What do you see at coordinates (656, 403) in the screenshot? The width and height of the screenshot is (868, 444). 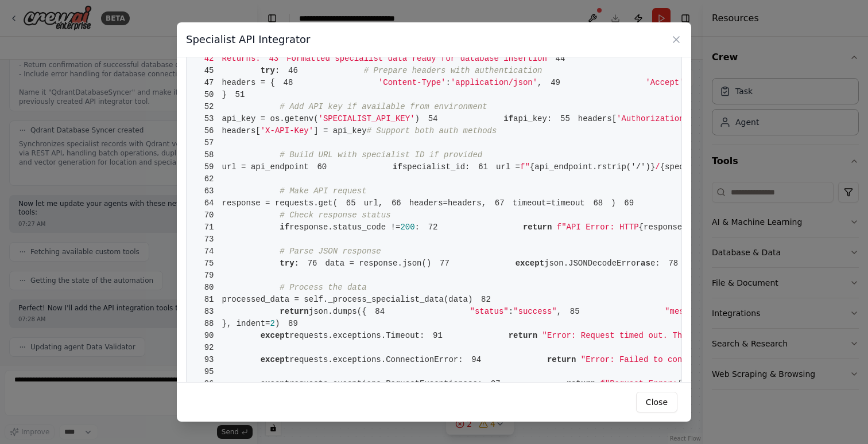 I see `button: Close` at bounding box center [656, 403].